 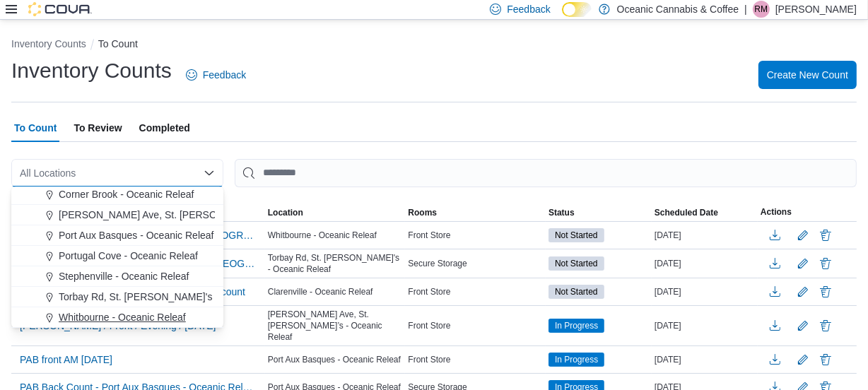 I want to click on span: Clarenville - Oceanic Releaf, so click(x=320, y=292).